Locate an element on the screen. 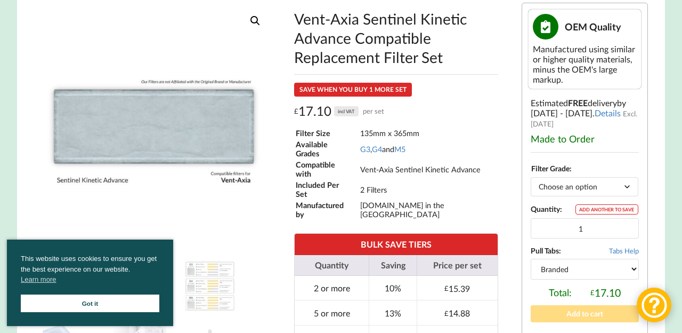  td: Available Grades is located at coordinates (327, 149).